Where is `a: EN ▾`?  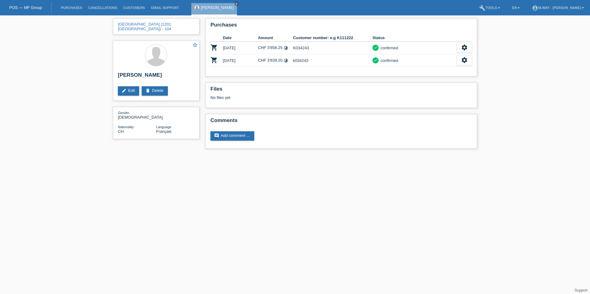 a: EN ▾ is located at coordinates (516, 8).